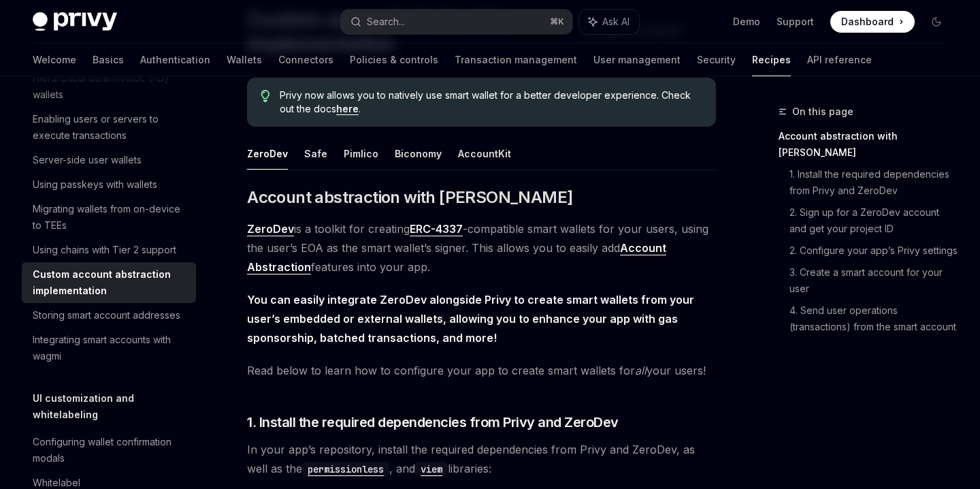 This screenshot has width=980, height=489. I want to click on a: API reference, so click(839, 60).